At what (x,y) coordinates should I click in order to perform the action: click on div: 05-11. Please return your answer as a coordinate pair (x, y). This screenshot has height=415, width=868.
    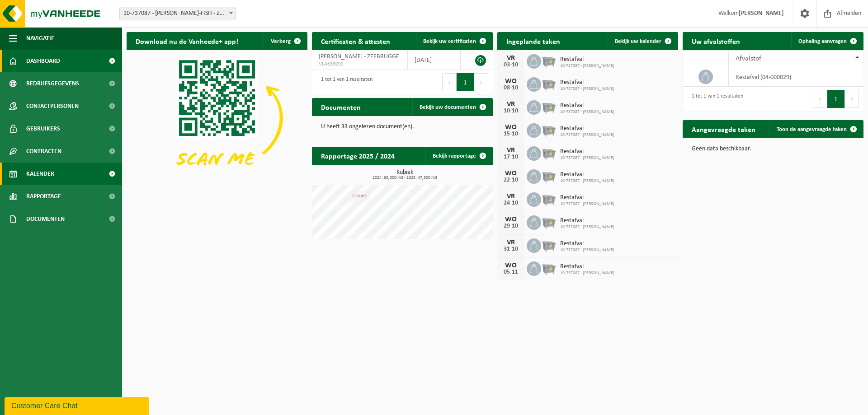
    Looking at the image, I should click on (511, 272).